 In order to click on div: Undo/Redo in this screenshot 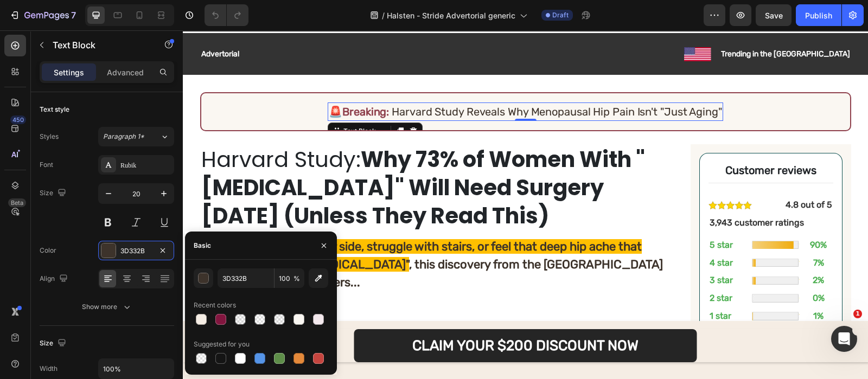, I will do `click(226, 15)`.